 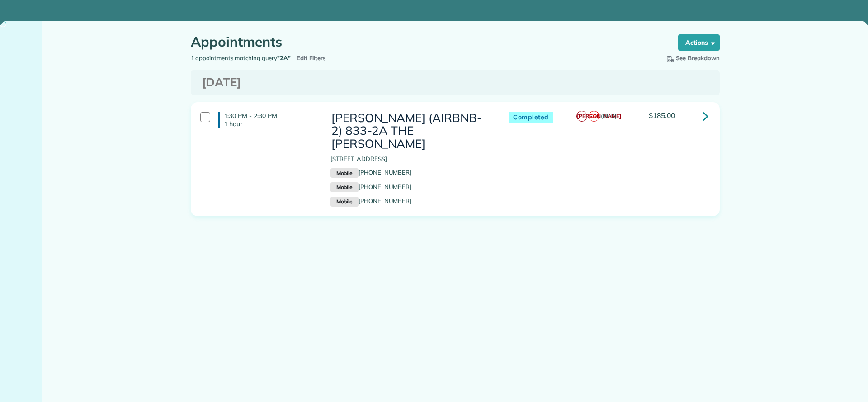 I want to click on span: (RED), so click(x=609, y=116).